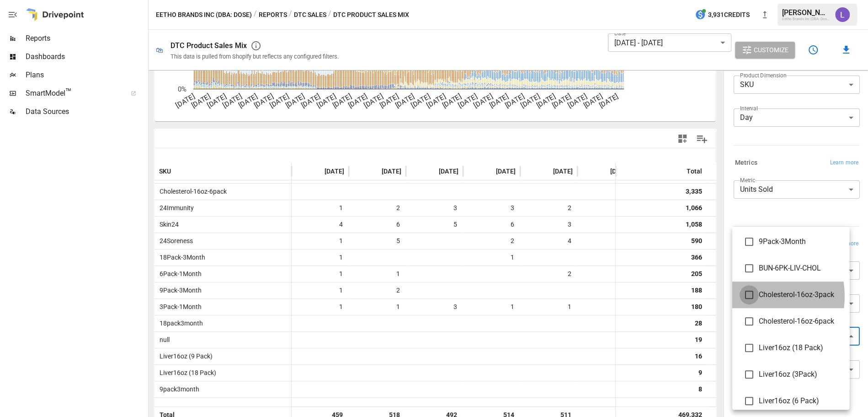  What do you see at coordinates (800, 374) in the screenshot?
I see `span: Liver16oz (3Pack)` at bounding box center [800, 374].